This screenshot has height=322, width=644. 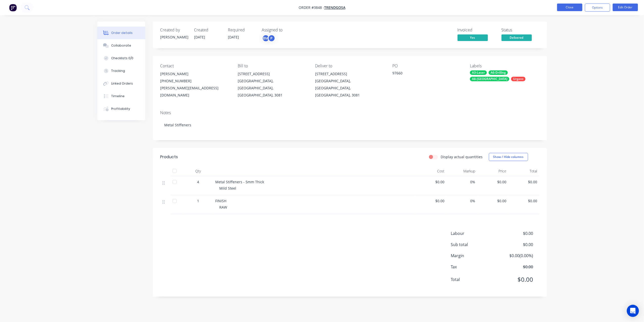 What do you see at coordinates (350, 125) in the screenshot?
I see `div: Metal Stiffeners` at bounding box center [350, 125].